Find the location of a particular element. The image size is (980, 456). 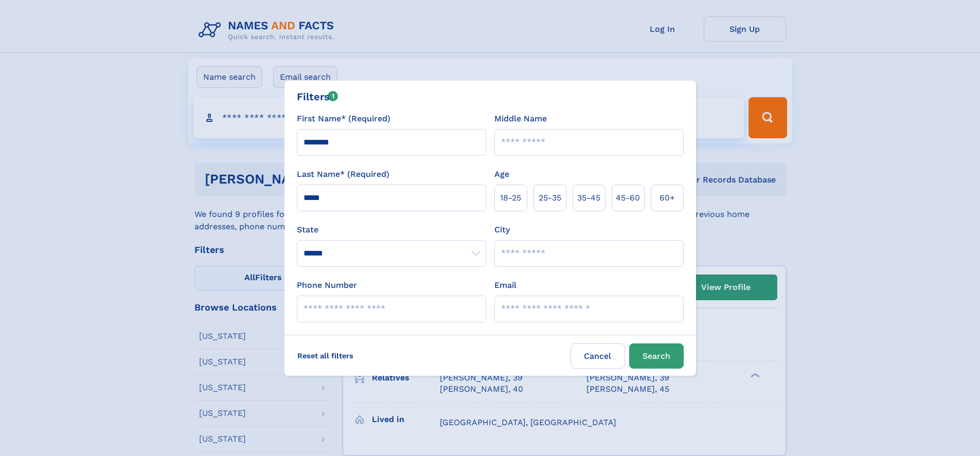

label: Cancel is located at coordinates (598, 356).